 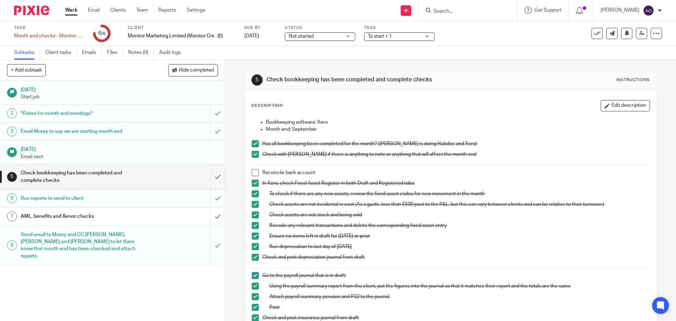 I want to click on h1: *Dates for month end meetings*, so click(x=82, y=113).